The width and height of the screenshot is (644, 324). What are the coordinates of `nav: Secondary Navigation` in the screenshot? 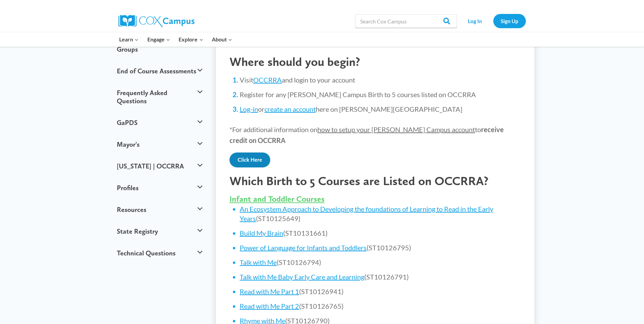 It's located at (493, 21).